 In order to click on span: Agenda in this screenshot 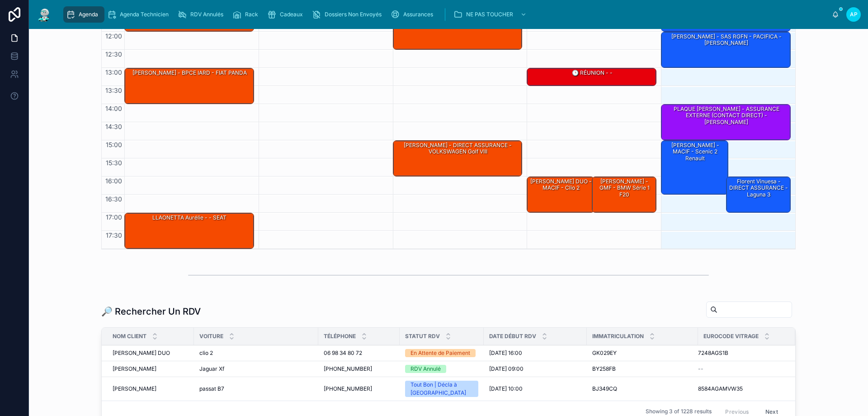, I will do `click(88, 14)`.